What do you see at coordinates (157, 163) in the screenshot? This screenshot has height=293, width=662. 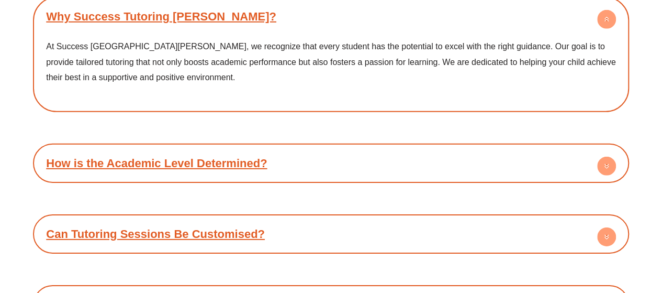 I see `a: How is the Academic Level Determined?` at bounding box center [157, 163].